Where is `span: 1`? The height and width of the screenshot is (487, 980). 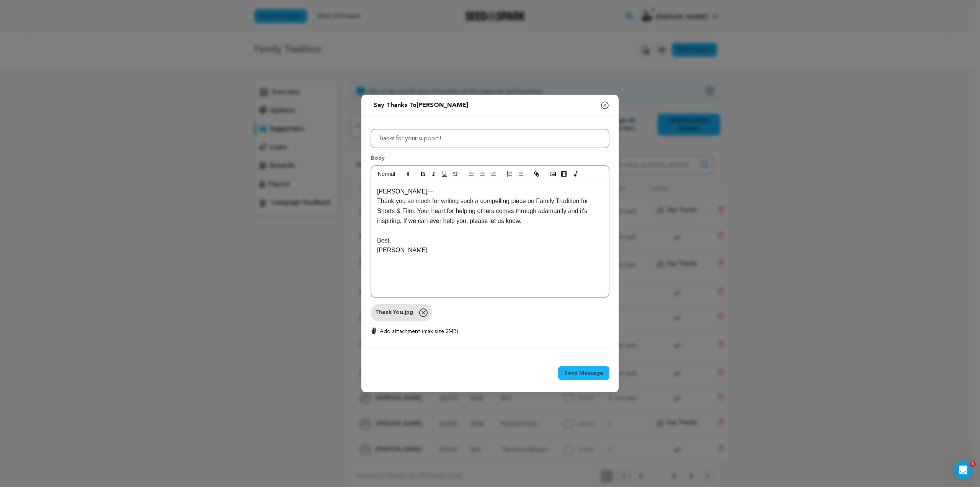
span: 1 is located at coordinates (973, 464).